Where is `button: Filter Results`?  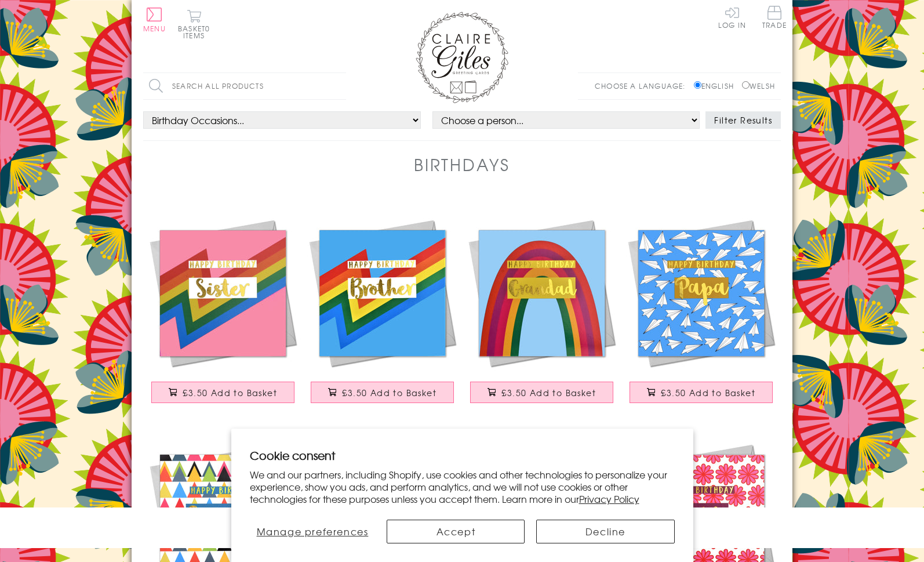 button: Filter Results is located at coordinates (743, 120).